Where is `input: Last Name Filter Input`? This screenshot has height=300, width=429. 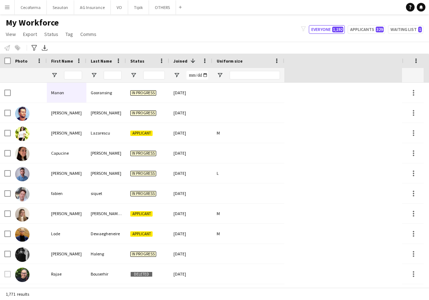
input: Last Name Filter Input is located at coordinates (113, 75).